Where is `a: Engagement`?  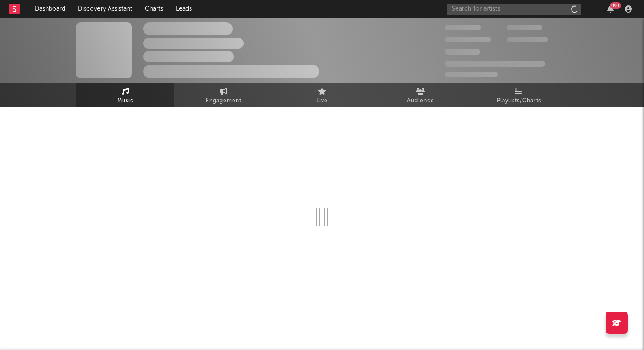 a: Engagement is located at coordinates (224, 95).